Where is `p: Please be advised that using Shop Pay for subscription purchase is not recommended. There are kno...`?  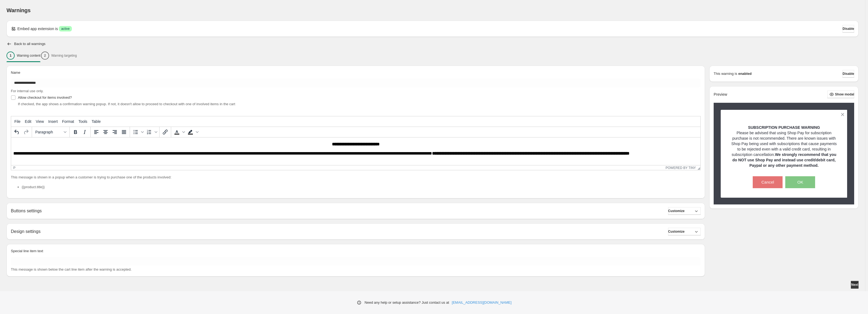 p: Please be advised that using Shop Pay for subscription purchase is not recommended. There are kno... is located at coordinates (784, 149).